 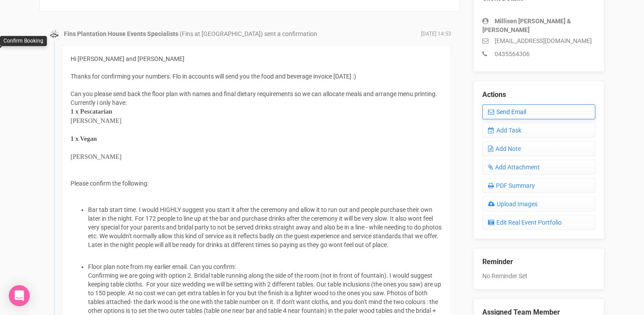 What do you see at coordinates (19, 295) in the screenshot?
I see `div: Open Intercom Messenger` at bounding box center [19, 295].